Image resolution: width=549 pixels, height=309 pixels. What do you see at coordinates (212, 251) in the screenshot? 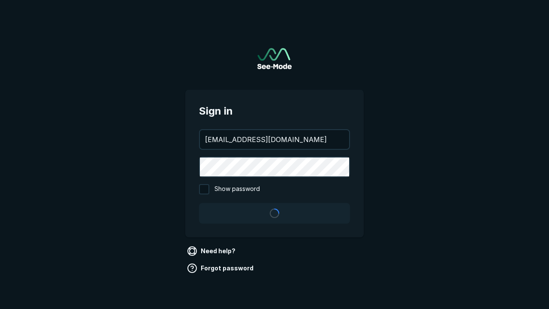
I see `a: Need help?` at bounding box center [212, 251].